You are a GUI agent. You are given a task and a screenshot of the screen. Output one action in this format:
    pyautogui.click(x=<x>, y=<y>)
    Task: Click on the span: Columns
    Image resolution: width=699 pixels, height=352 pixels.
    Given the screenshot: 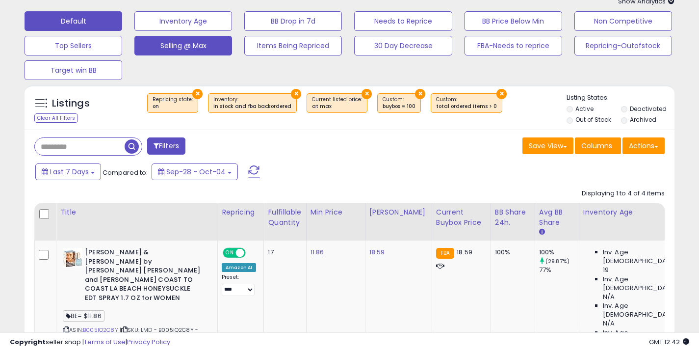 What is the action you would take?
    pyautogui.click(x=597, y=146)
    